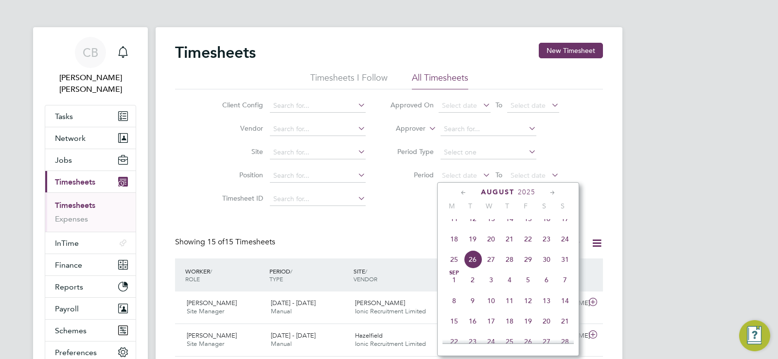 The width and height of the screenshot is (778, 359). Describe the element at coordinates (205, 311) in the screenshot. I see `span: Site Manager` at that location.